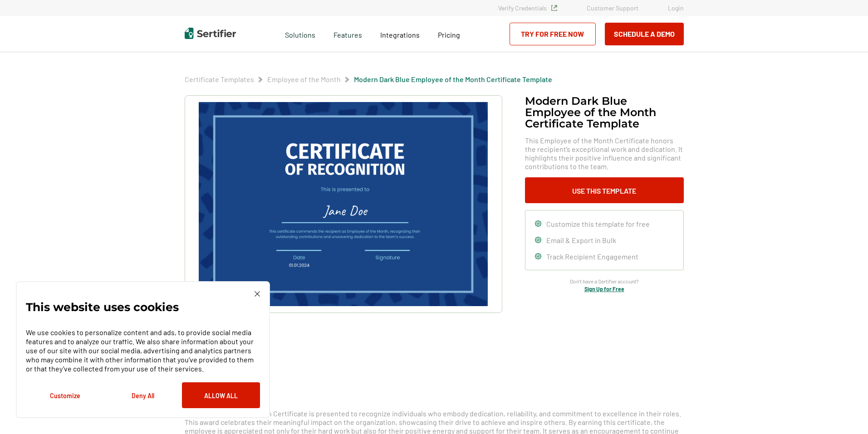  I want to click on img: Verified, so click(554, 8).